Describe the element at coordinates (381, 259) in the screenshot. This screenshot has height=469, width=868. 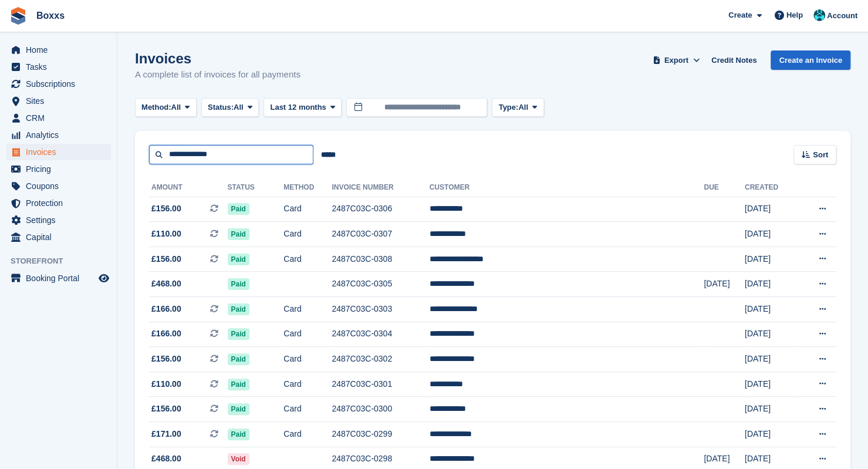
I see `td: 2487C03C-0308` at that location.